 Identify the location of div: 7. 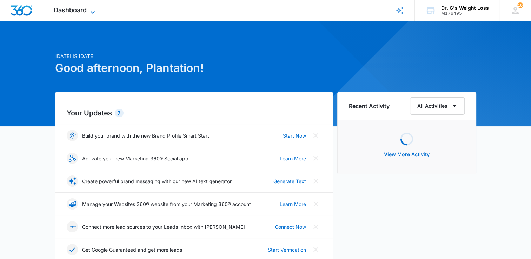
(119, 113).